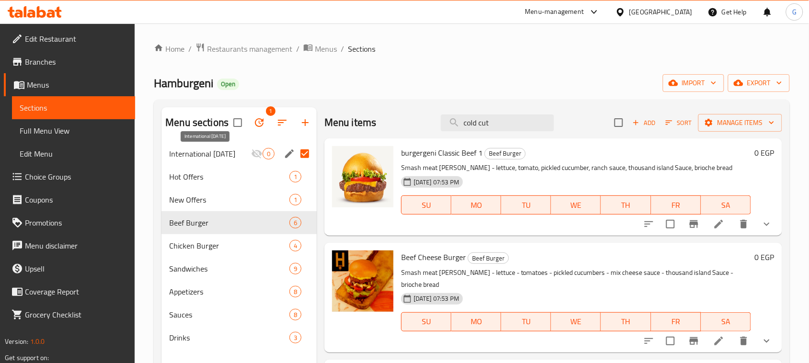 This screenshot has width=809, height=363. I want to click on span: Edit Restaurant, so click(76, 39).